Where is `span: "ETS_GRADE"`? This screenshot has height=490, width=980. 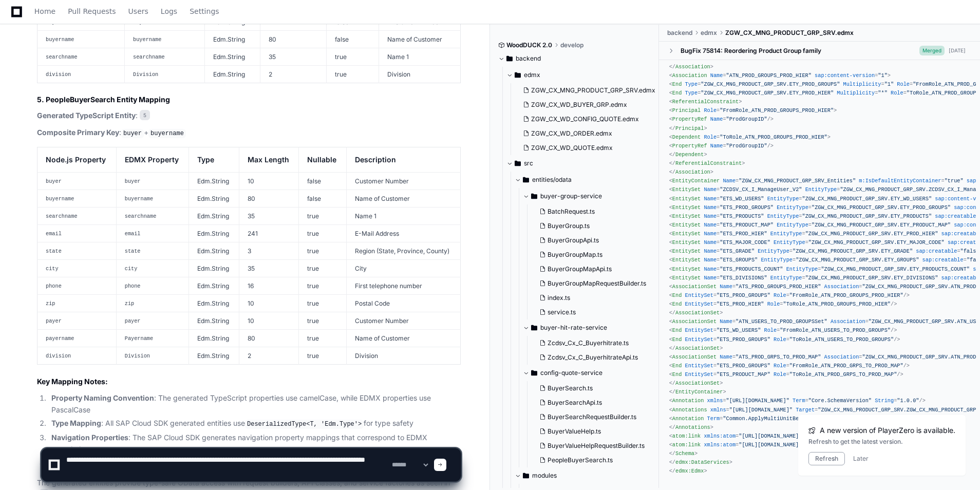
span: "ETS_GRADE" is located at coordinates (737, 251).